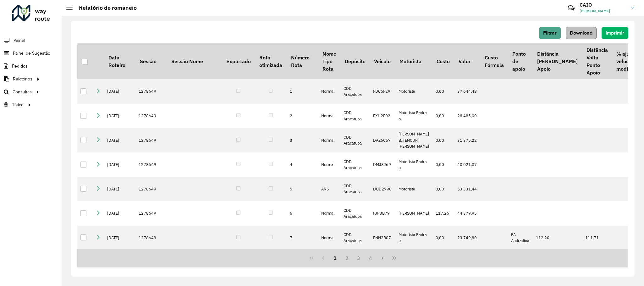 This screenshot has height=286, width=644. Describe the element at coordinates (239, 62) in the screenshot. I see `th: Exportado` at that location.